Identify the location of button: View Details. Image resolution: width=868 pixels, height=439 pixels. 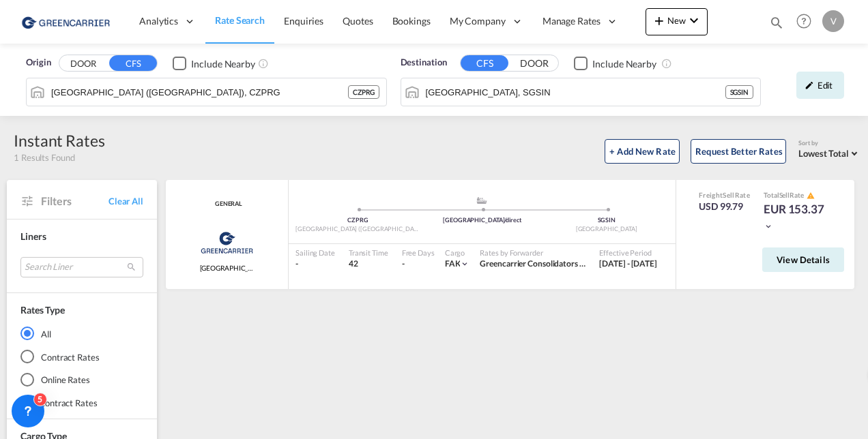
(803, 259).